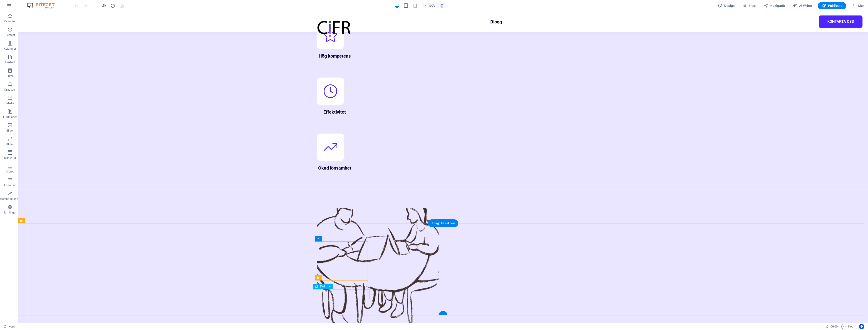 This screenshot has height=330, width=868. I want to click on button: AI Writer, so click(803, 6).